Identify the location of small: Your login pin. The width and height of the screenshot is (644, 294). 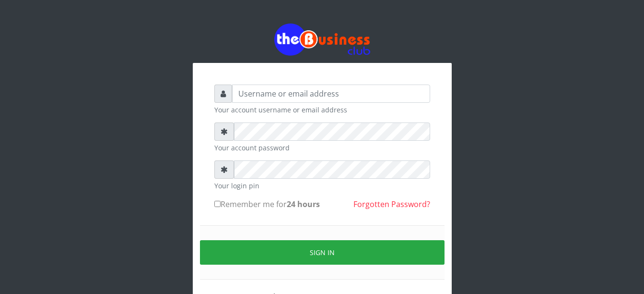
(322, 185).